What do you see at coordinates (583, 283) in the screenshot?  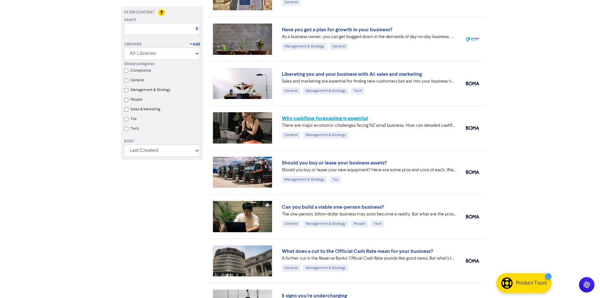 I see `div: Chat Widget` at bounding box center [583, 283].